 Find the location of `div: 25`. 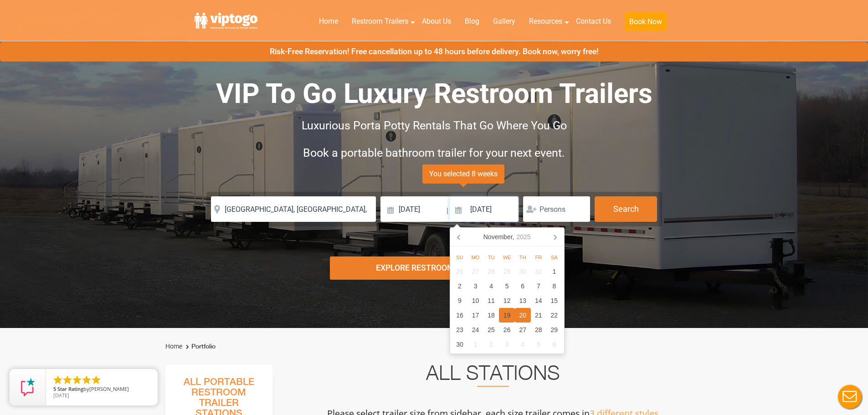

div: 25 is located at coordinates (491, 329).